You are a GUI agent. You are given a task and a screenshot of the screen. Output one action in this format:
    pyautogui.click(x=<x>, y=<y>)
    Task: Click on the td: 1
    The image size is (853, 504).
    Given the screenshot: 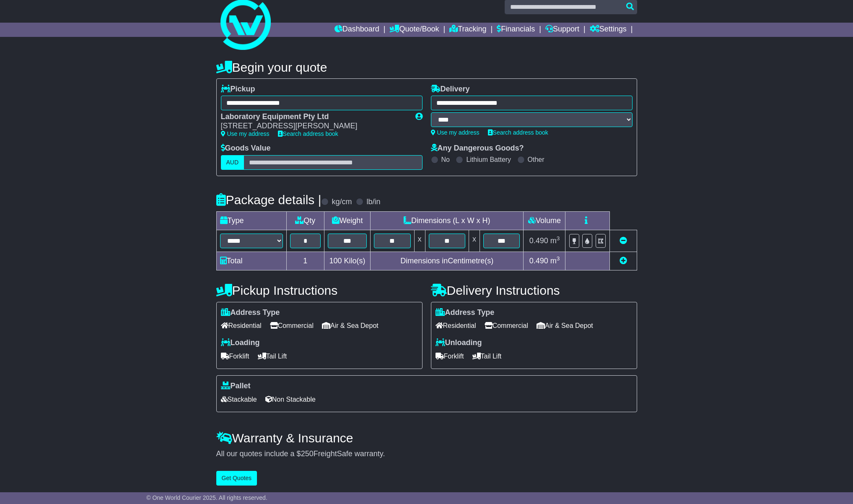 What is the action you would take?
    pyautogui.click(x=305, y=261)
    